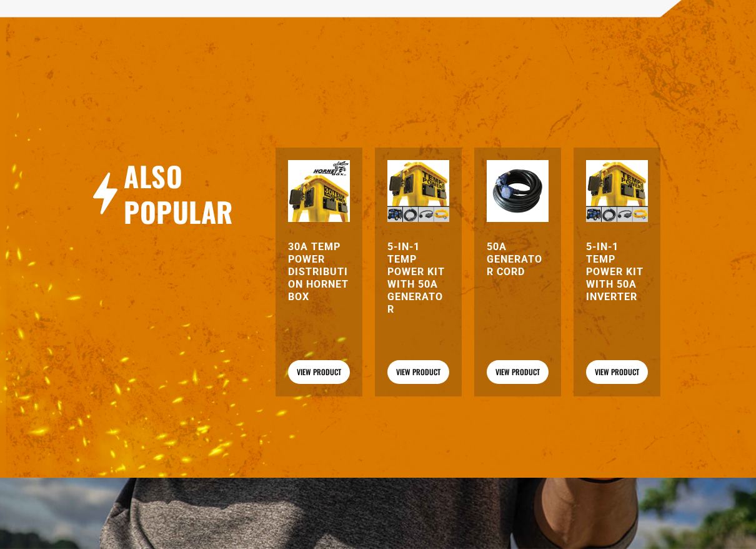 Image resolution: width=756 pixels, height=549 pixels. I want to click on h3: 30A Temp Power Distribution Hornet Box, so click(319, 272).